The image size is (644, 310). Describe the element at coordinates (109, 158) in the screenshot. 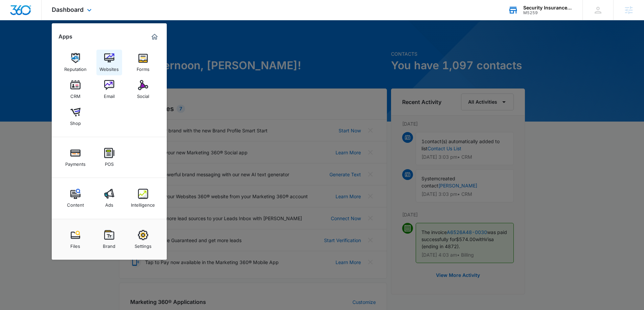

I see `a: POS` at that location.